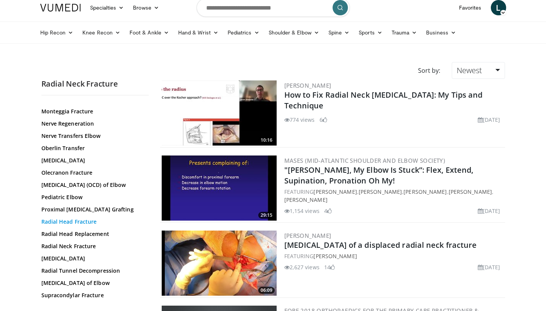 The image size is (546, 311). What do you see at coordinates (339, 33) in the screenshot?
I see `a: Spine` at bounding box center [339, 33].